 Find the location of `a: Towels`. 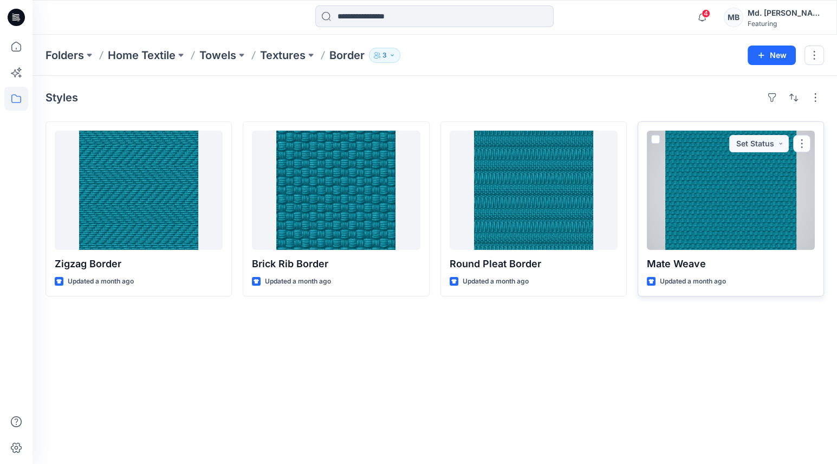

a: Towels is located at coordinates (218, 55).